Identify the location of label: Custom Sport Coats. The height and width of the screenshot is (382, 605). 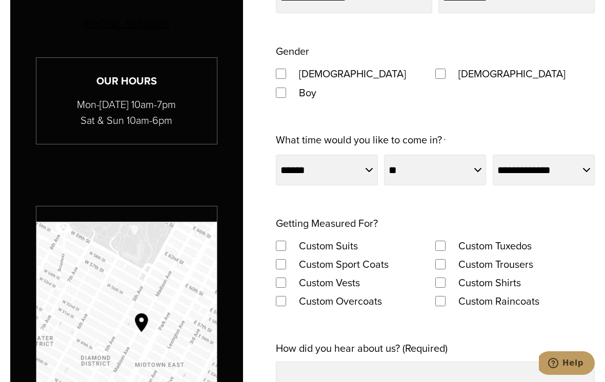
(343, 264).